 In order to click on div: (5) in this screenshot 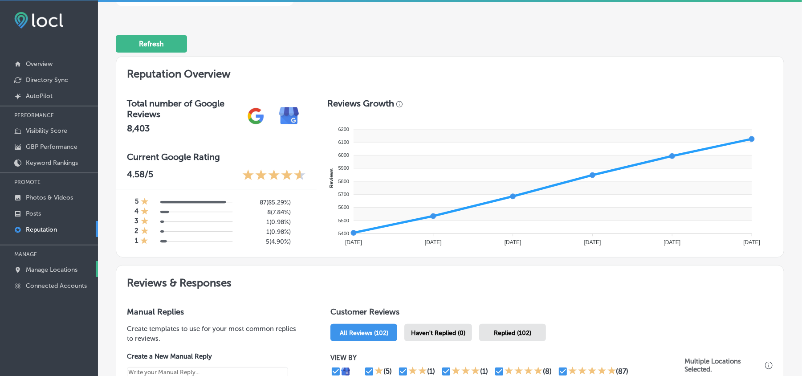, I will do `click(388, 371)`.